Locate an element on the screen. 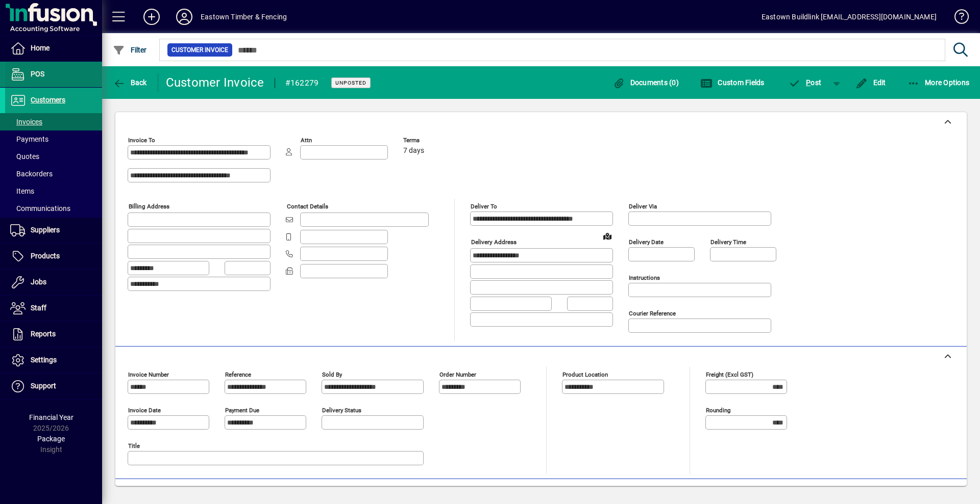 This screenshot has width=980, height=504. a: View on map is located at coordinates (607, 236).